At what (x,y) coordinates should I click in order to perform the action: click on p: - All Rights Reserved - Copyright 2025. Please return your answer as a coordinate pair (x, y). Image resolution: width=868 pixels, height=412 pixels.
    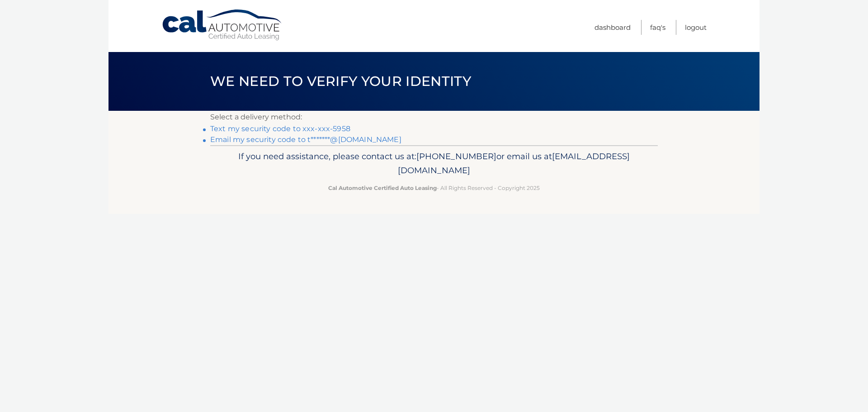
    Looking at the image, I should click on (434, 188).